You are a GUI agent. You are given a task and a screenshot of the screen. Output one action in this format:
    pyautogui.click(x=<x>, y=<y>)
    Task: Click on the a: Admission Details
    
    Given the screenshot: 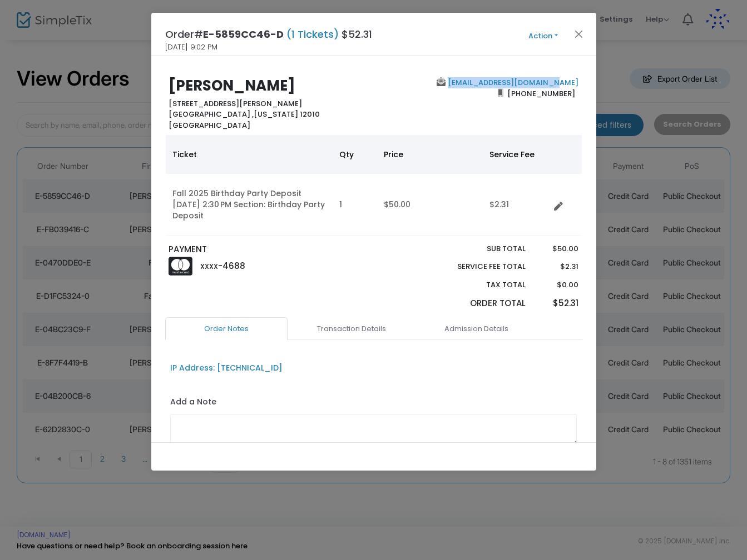 What is the action you would take?
    pyautogui.click(x=477, y=329)
    